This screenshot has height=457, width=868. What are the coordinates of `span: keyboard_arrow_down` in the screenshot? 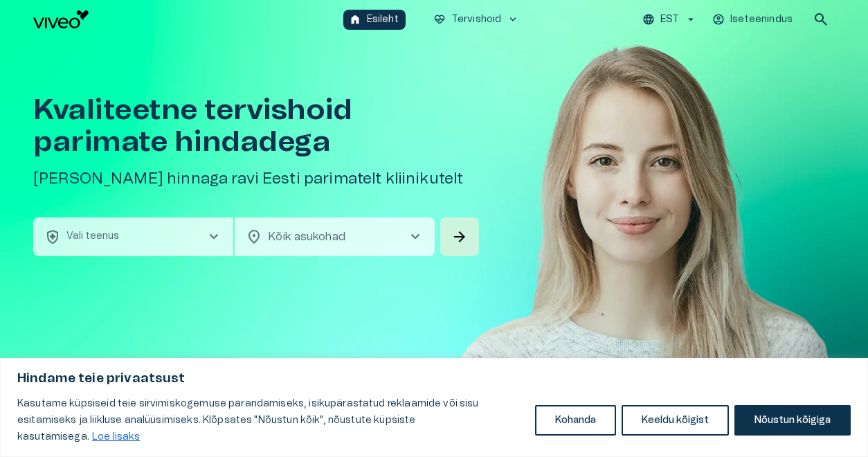 It's located at (513, 19).